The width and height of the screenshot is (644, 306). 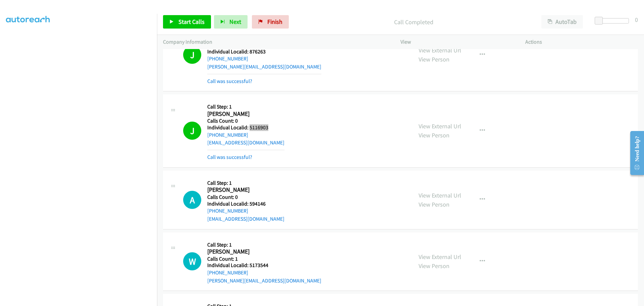 I want to click on button: Next, so click(x=231, y=22).